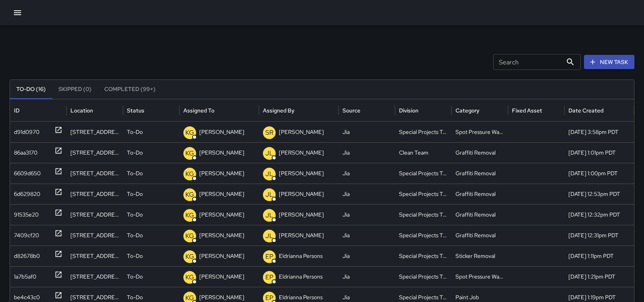 The height and width of the screenshot is (302, 644). What do you see at coordinates (130, 89) in the screenshot?
I see `button: Completed (99+)` at bounding box center [130, 89].